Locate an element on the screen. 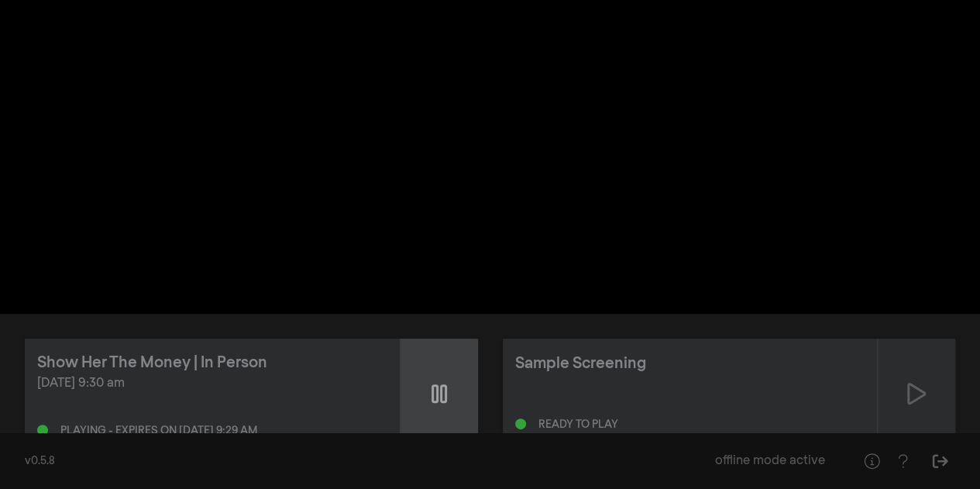 This screenshot has width=980, height=489. div: Sample Screening is located at coordinates (581, 364).